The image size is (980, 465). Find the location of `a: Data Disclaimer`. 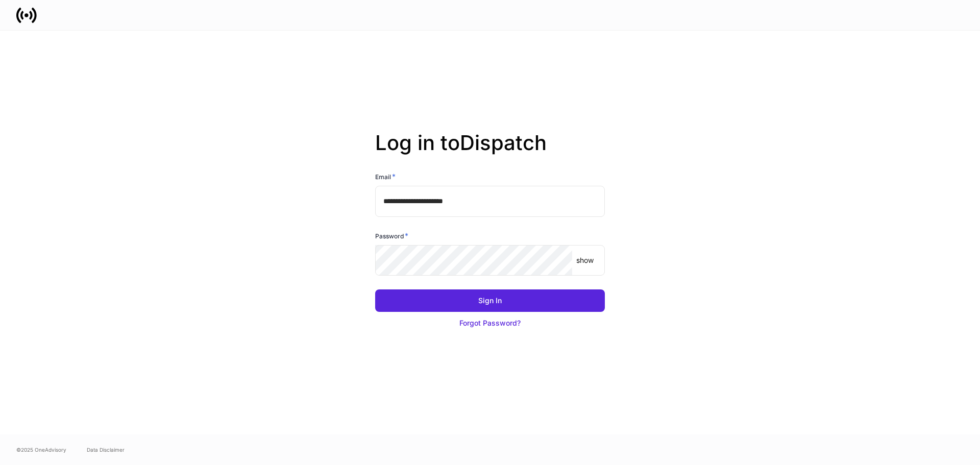

a: Data Disclaimer is located at coordinates (106, 450).